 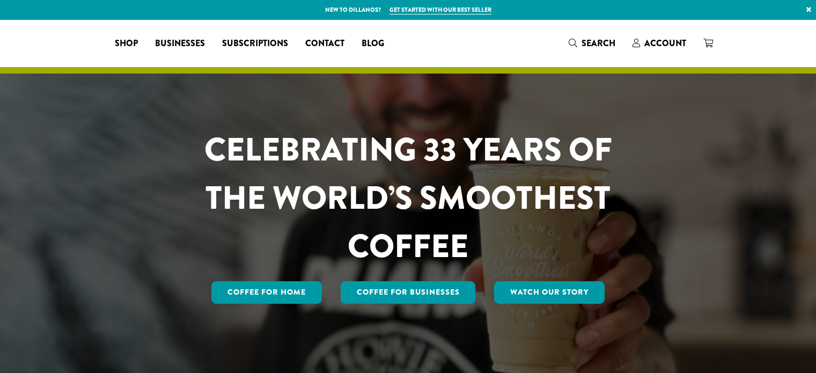 I want to click on a: Coffee for Home, so click(x=267, y=293).